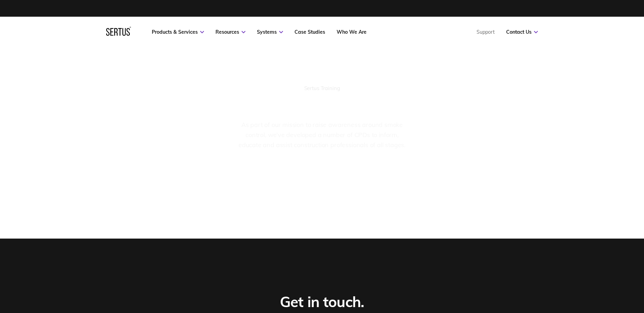  Describe the element at coordinates (522, 32) in the screenshot. I see `a: Contact Us` at that location.